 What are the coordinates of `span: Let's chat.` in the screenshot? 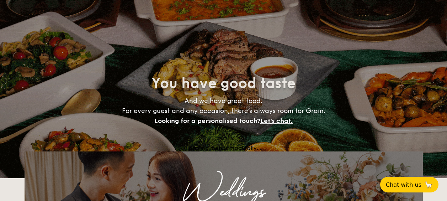 It's located at (276, 121).